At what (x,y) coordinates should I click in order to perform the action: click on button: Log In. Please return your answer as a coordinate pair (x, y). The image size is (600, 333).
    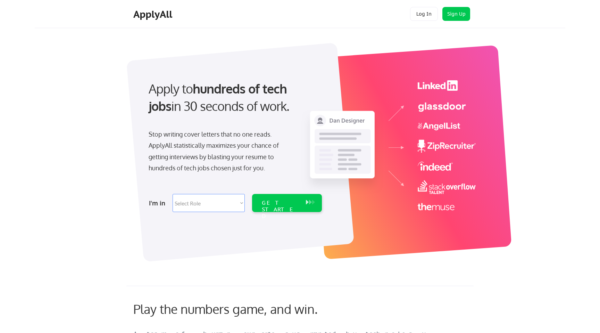
    Looking at the image, I should click on (424, 14).